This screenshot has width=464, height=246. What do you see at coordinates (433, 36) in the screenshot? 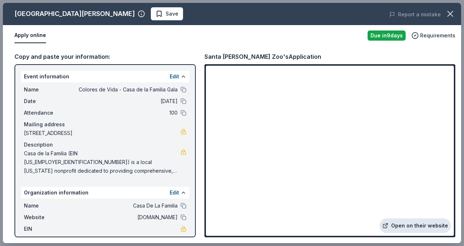
I see `button: Requirements` at bounding box center [433, 36].